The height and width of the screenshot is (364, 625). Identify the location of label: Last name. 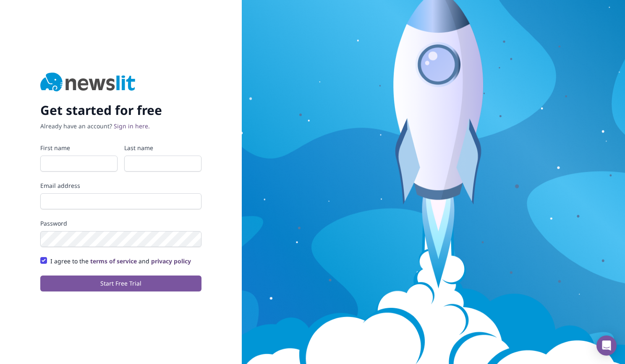
(163, 148).